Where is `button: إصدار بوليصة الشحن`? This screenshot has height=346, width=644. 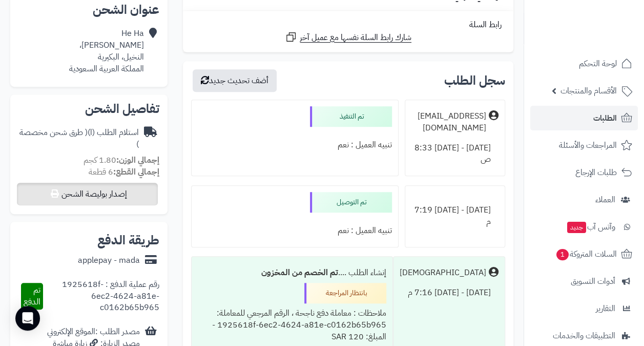
button: إصدار بوليصة الشحن is located at coordinates (87, 194).